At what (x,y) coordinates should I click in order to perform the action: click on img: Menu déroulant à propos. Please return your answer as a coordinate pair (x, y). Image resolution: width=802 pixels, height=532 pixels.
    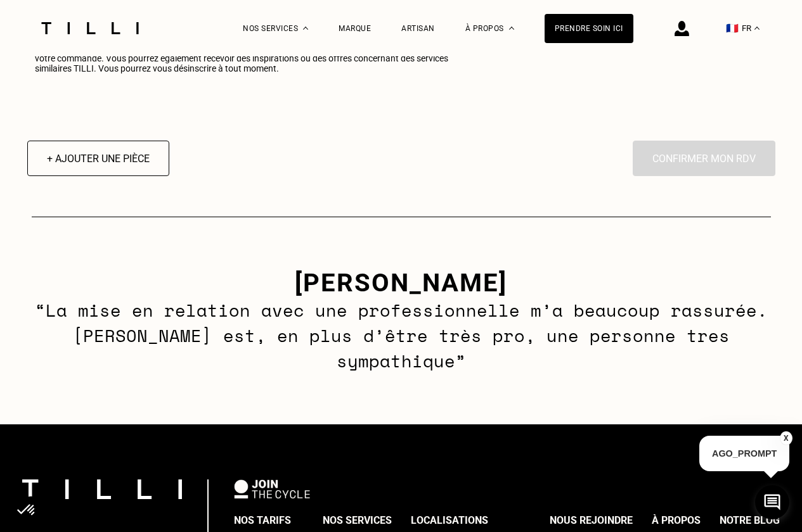
    Looking at the image, I should click on (512, 27).